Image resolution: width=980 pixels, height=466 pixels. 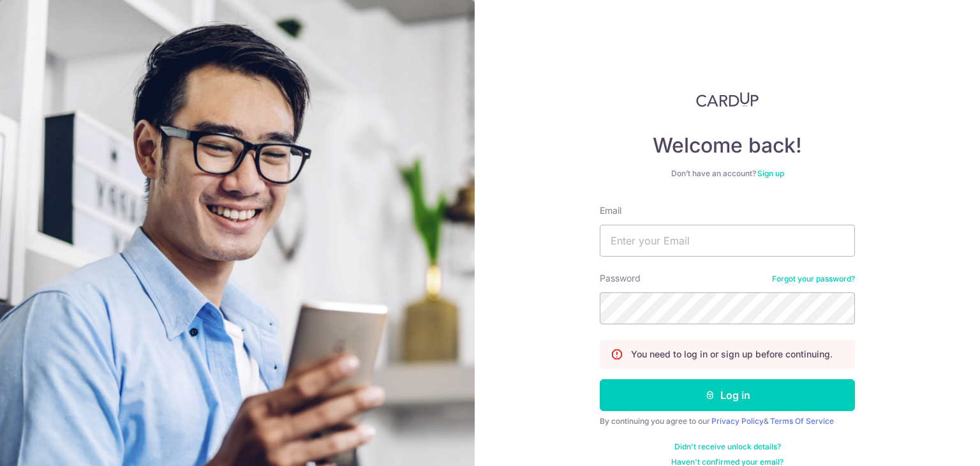 What do you see at coordinates (802, 420) in the screenshot?
I see `a: Terms Of Service` at bounding box center [802, 420].